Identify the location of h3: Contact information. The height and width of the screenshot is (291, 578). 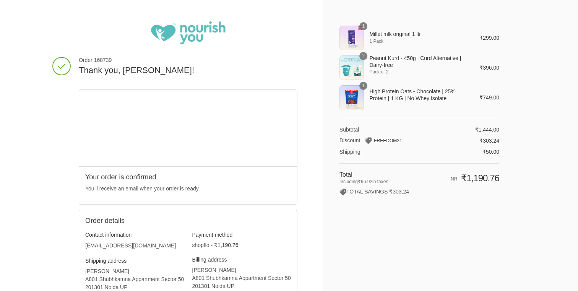
(135, 235).